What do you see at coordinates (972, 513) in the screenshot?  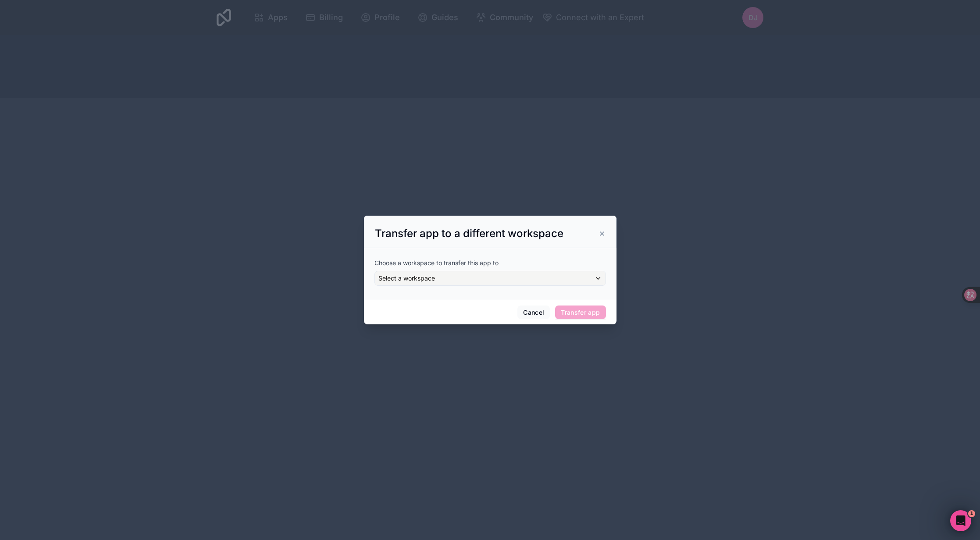 I see `span: 1` at bounding box center [972, 513].